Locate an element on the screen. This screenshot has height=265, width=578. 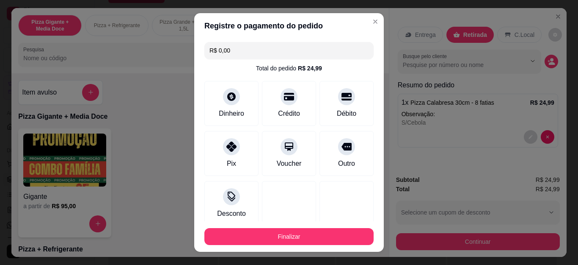
div: Crédito is located at coordinates (289, 113).